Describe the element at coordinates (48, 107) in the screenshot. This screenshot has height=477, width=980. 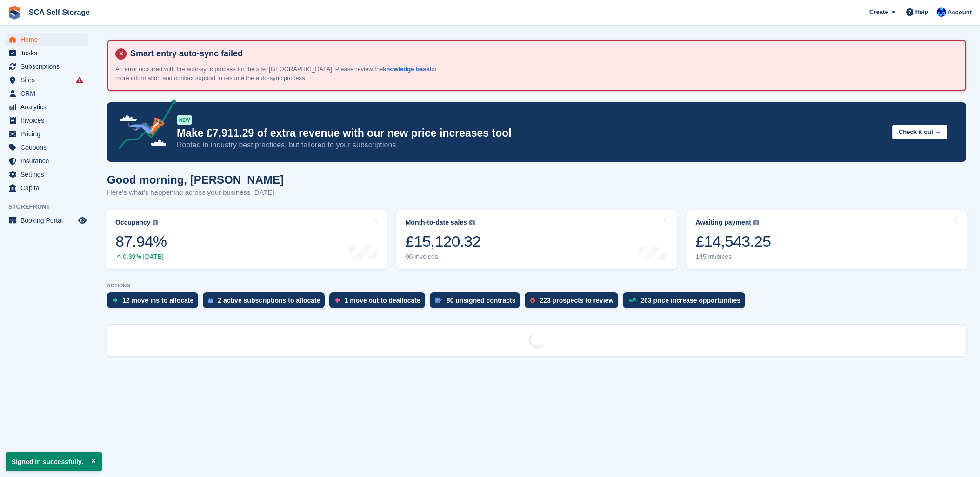
I see `span: Analytics` at that location.